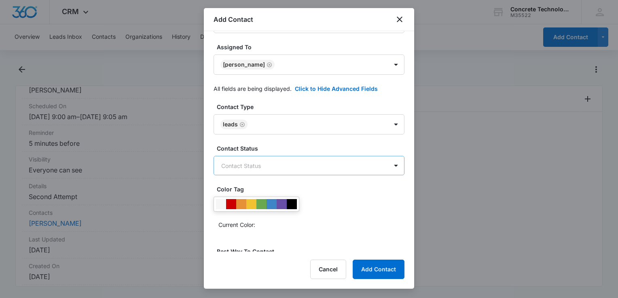  I want to click on div: Remove Larry Cutsinger, so click(268, 65).